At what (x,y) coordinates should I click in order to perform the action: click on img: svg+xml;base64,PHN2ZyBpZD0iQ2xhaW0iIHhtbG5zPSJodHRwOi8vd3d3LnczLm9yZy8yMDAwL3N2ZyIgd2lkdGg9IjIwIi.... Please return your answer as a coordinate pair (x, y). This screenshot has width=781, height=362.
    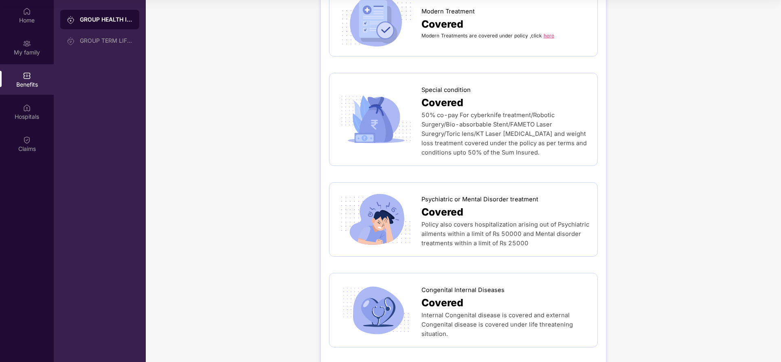
    Looking at the image, I should click on (27, 140).